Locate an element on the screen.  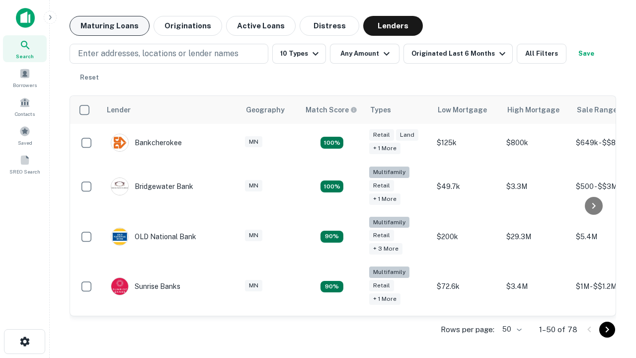
p: Rows per page: is located at coordinates (468, 329).